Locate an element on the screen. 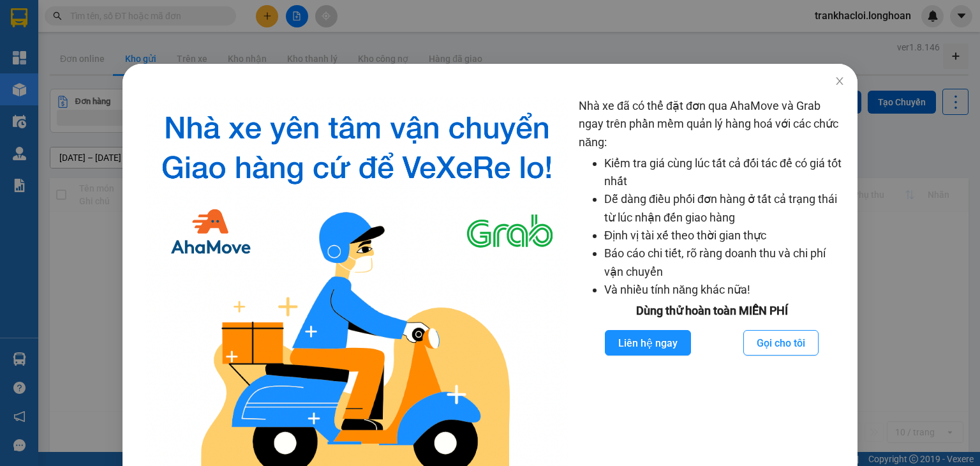 Image resolution: width=980 pixels, height=466 pixels. div: Dùng thử hoàn toàn MIỄN PHÍ is located at coordinates (711, 311).